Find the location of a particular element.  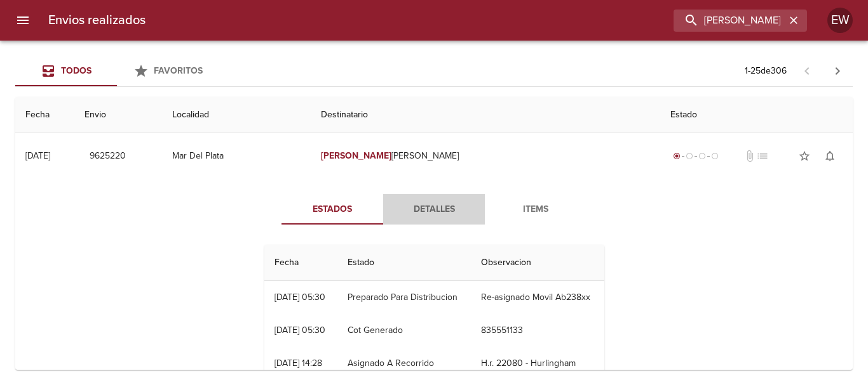

span: Todos is located at coordinates (76, 70).